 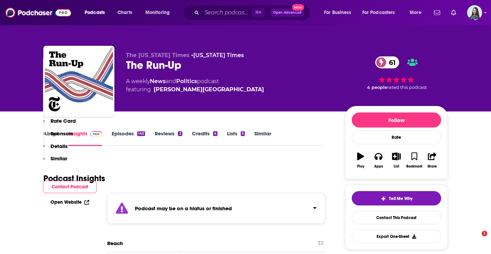 I want to click on button: Show profile menu, so click(x=475, y=13).